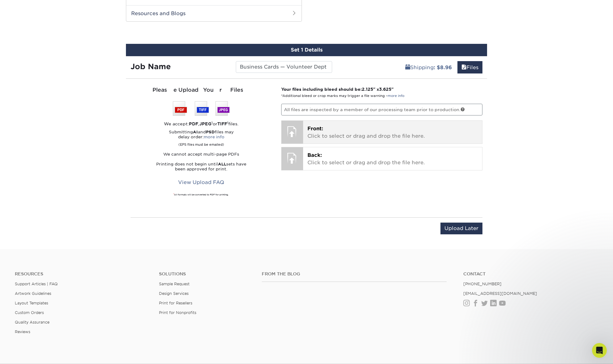  I want to click on a: Sample Request, so click(174, 284).